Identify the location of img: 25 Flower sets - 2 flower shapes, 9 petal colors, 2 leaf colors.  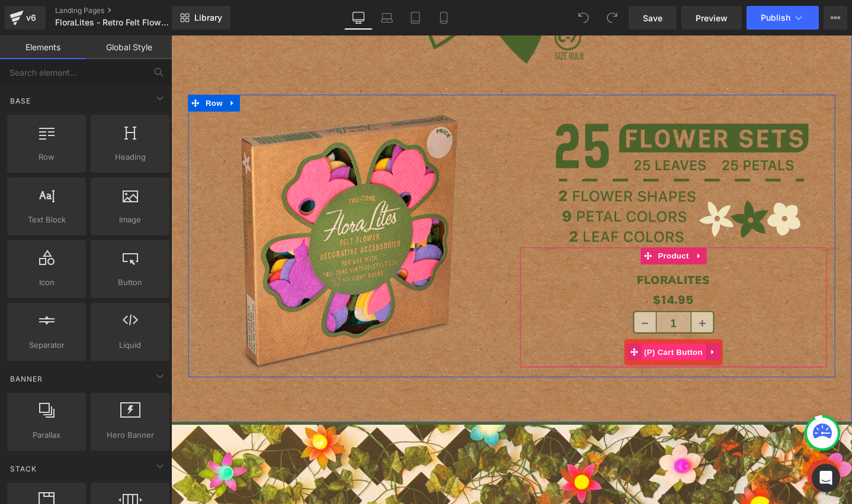
(529, 154).